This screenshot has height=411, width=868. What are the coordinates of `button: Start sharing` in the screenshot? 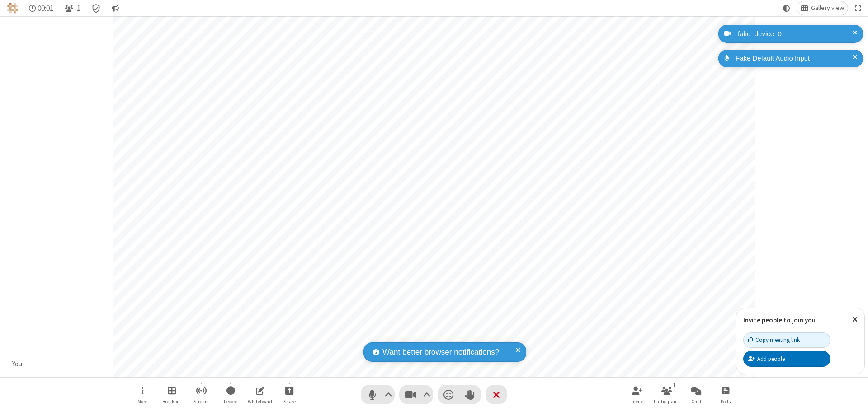 It's located at (289, 394).